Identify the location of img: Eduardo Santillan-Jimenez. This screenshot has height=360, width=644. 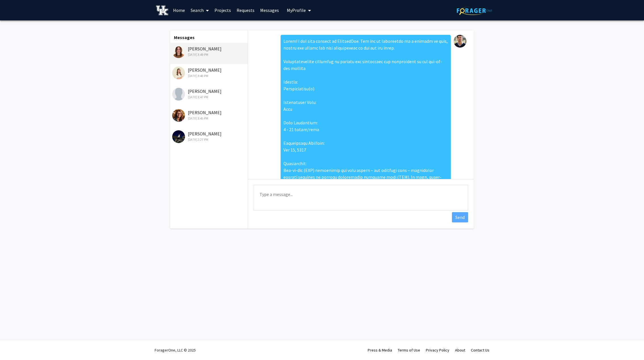
(460, 41).